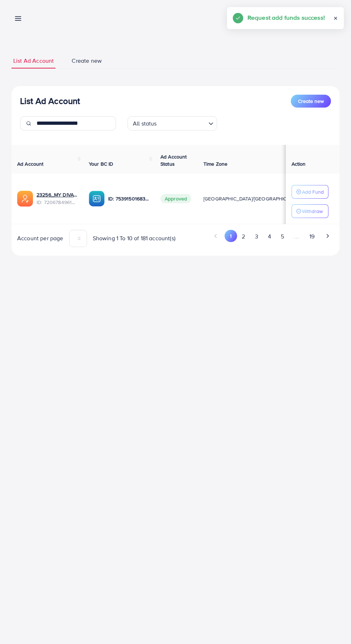 This screenshot has width=351, height=644. I want to click on span: List Ad Account, so click(33, 61).